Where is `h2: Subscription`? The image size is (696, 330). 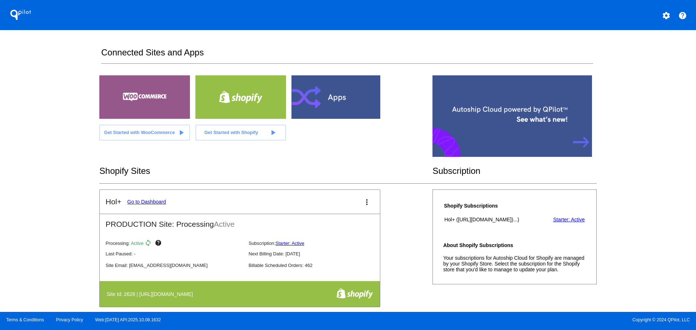 h2: Subscription is located at coordinates (514, 171).